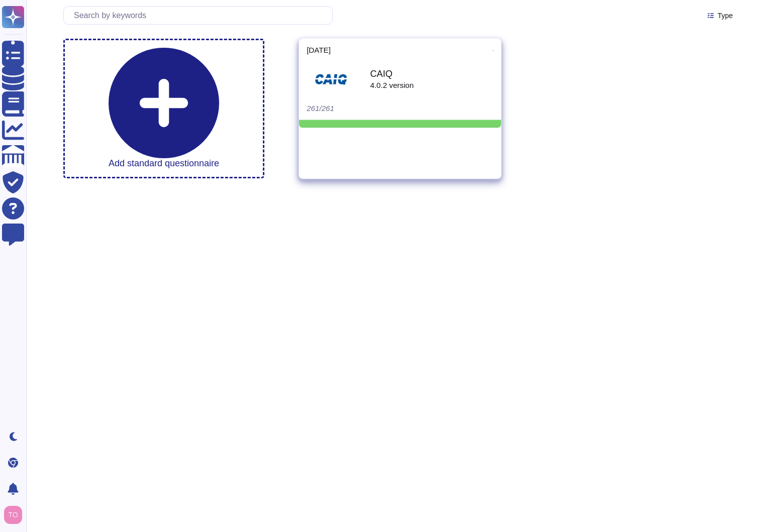 This screenshot has height=532, width=774. Describe the element at coordinates (331, 79) in the screenshot. I see `img: SQ logo` at that location.